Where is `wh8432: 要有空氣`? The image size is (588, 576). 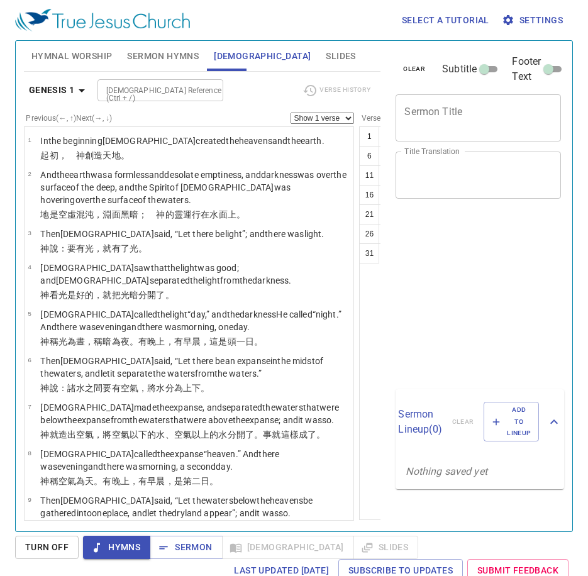 wh8432: 要有空氣 is located at coordinates (156, 388).